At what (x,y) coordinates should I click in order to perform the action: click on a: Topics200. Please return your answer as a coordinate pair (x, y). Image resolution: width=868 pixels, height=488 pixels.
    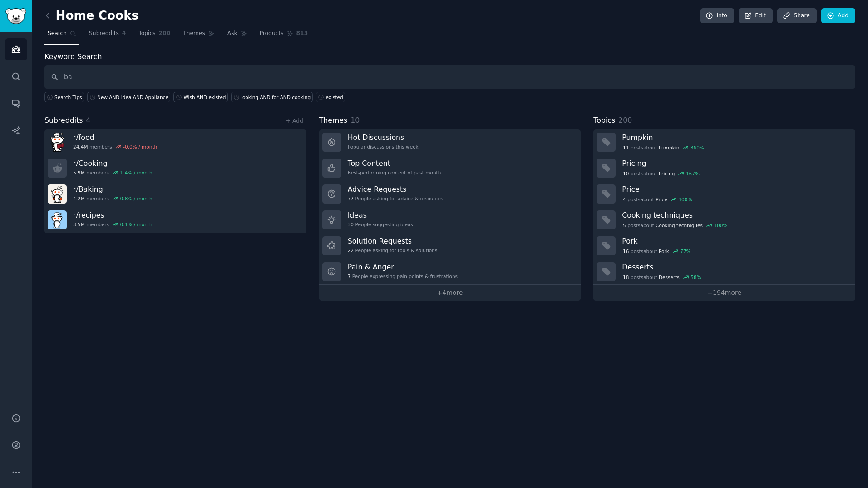
    Looking at the image, I should click on (155, 36).